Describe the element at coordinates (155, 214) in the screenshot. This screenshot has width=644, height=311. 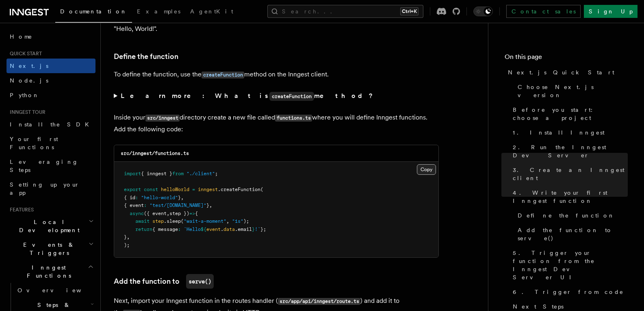
I see `span: ({ event` at that location.